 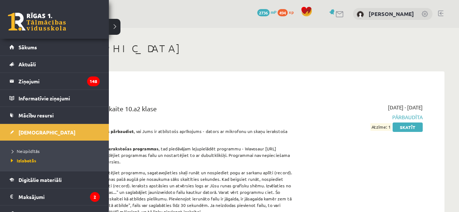 I want to click on a: 494 xp, so click(x=288, y=12).